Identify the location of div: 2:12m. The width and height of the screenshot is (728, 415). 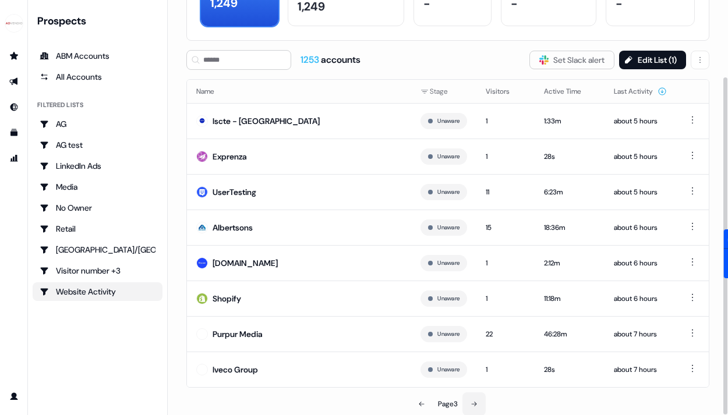
(570, 263).